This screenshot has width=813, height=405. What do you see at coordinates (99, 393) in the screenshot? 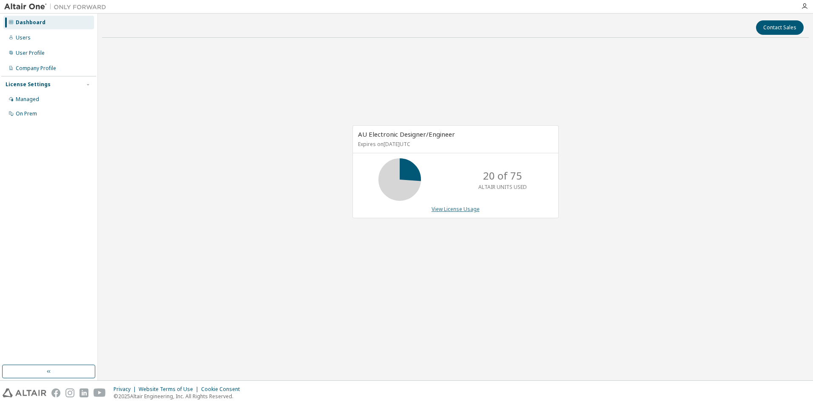
I see `img: youtube.svg` at bounding box center [99, 393].